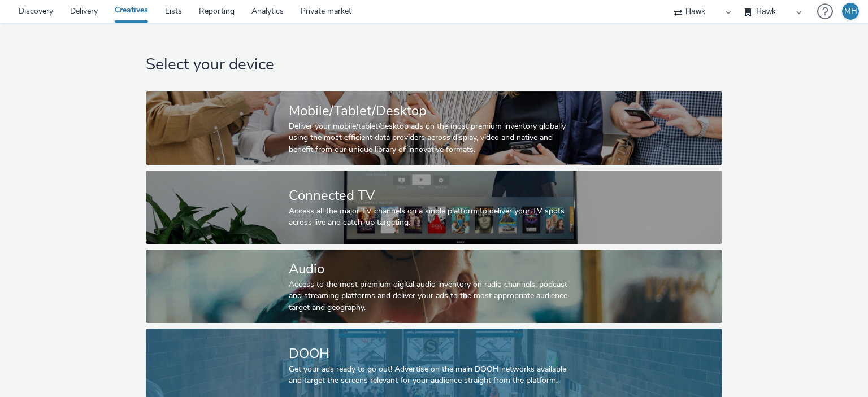 This screenshot has height=397, width=868. Describe the element at coordinates (432, 111) in the screenshot. I see `div: Mobile/Tablet/Desktop` at that location.